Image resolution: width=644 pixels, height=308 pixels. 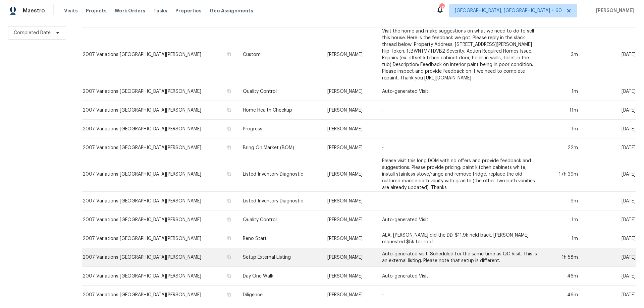 What do you see at coordinates (280, 239) in the screenshot?
I see `td: Reno Start` at bounding box center [280, 239].